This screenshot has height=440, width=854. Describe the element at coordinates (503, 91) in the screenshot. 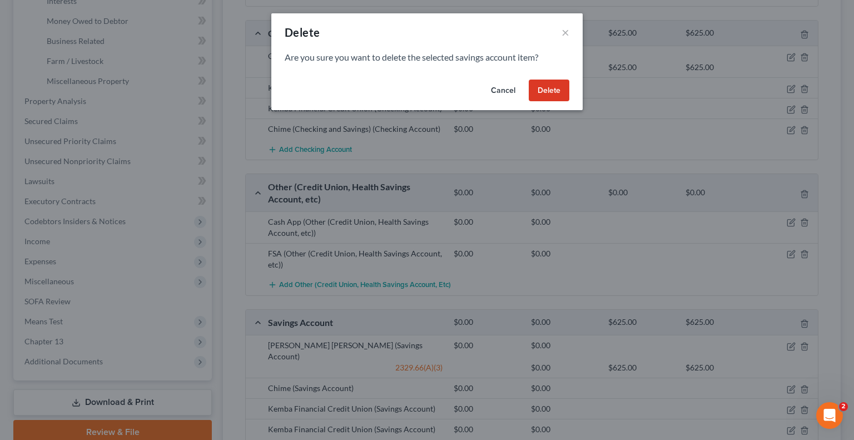

I see `button: Cancel` at that location.